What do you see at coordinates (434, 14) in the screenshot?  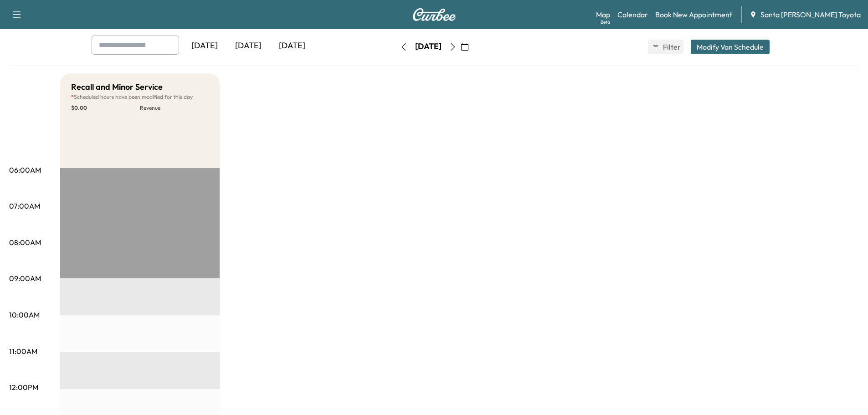 I see `img: Curbee Logo` at bounding box center [434, 14].